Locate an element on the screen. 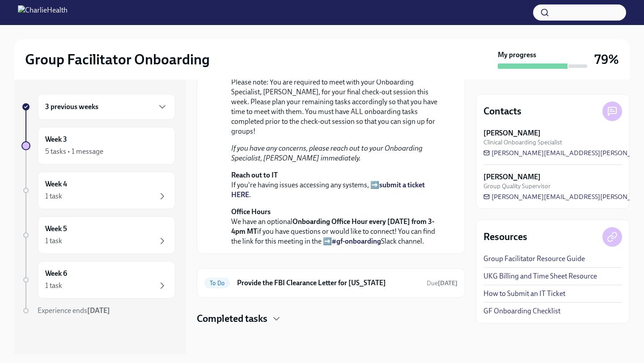 The height and width of the screenshot is (363, 644). h6: Week 6 is located at coordinates (56, 274).